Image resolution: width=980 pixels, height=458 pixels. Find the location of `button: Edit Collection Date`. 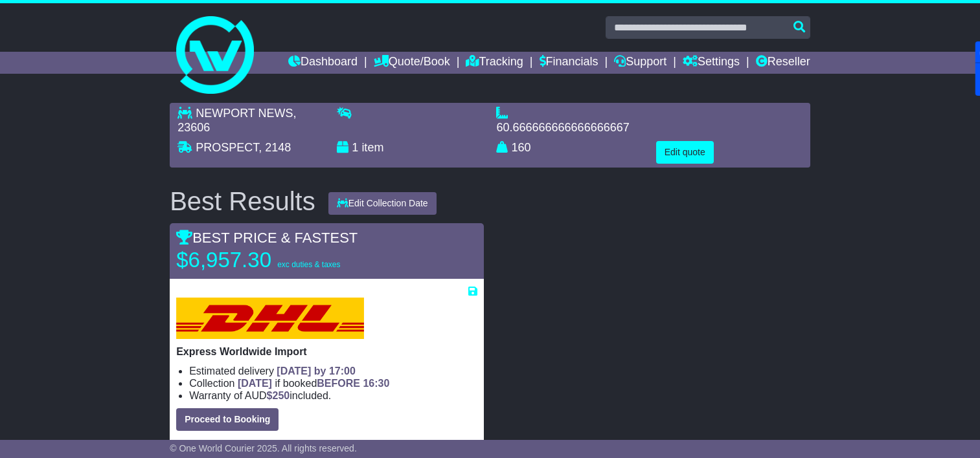

button: Edit Collection Date is located at coordinates (383, 203).